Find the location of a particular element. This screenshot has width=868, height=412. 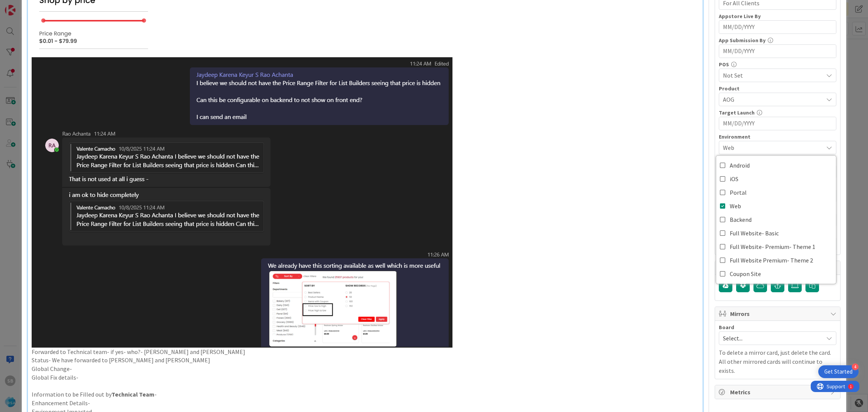

p: Global Fix details- is located at coordinates (365, 378).